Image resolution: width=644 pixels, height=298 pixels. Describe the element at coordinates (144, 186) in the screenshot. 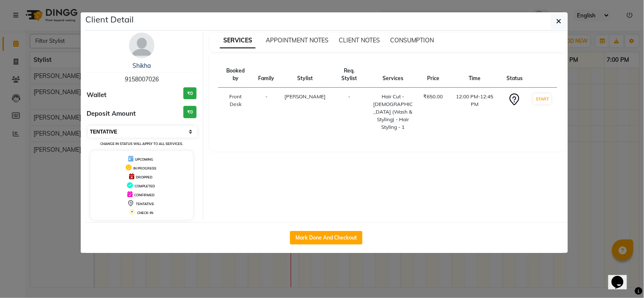

I see `span: COMPLETED` at that location.